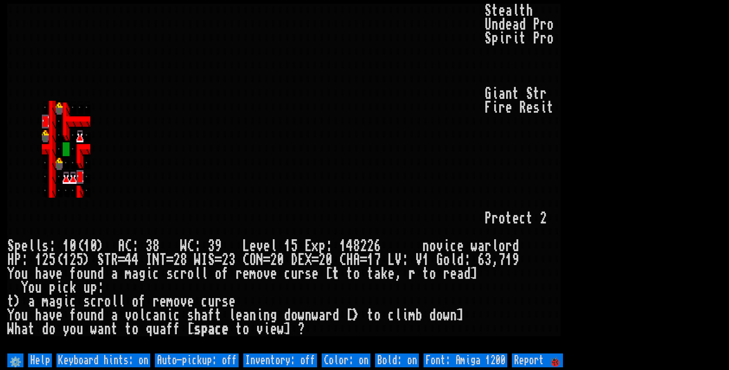  What do you see at coordinates (343, 260) in the screenshot?
I see `div: C` at bounding box center [343, 260].